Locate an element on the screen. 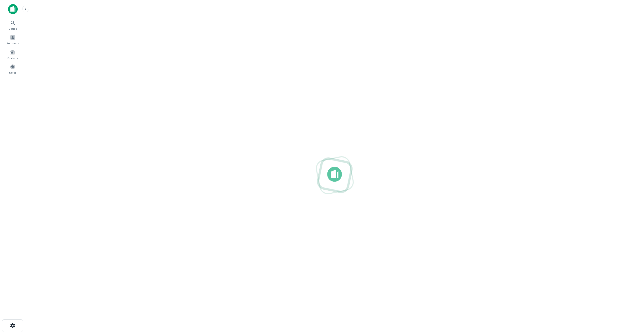 This screenshot has width=644, height=334. a: Borrowers is located at coordinates (12, 39).